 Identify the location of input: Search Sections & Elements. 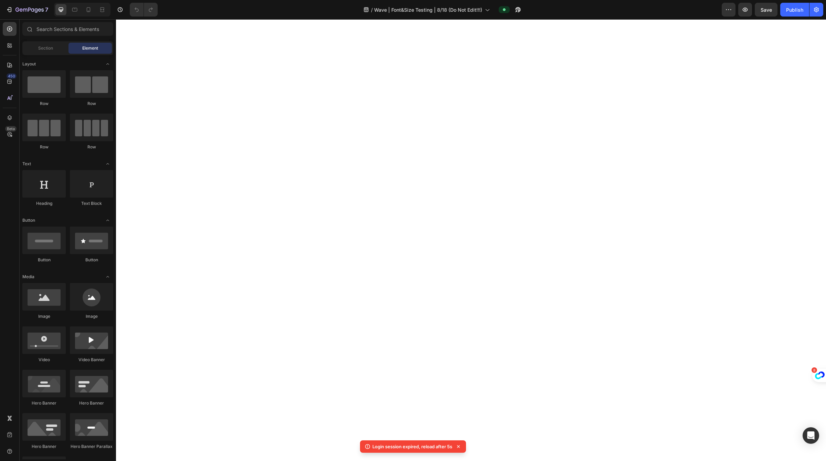
(68, 29).